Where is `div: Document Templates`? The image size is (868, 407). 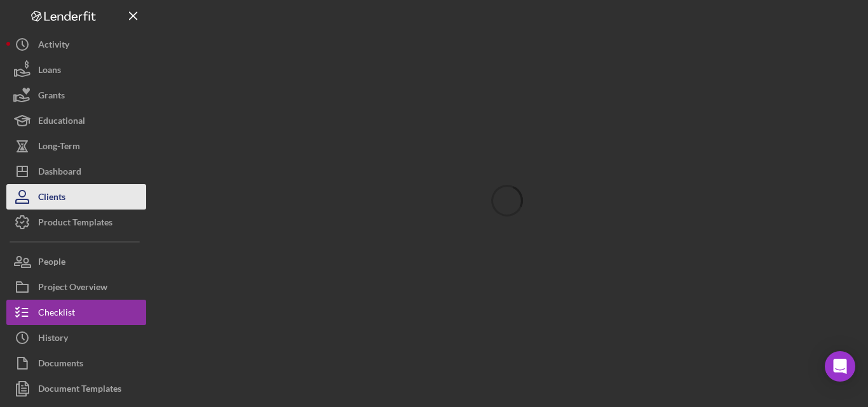 div: Document Templates is located at coordinates (79, 390).